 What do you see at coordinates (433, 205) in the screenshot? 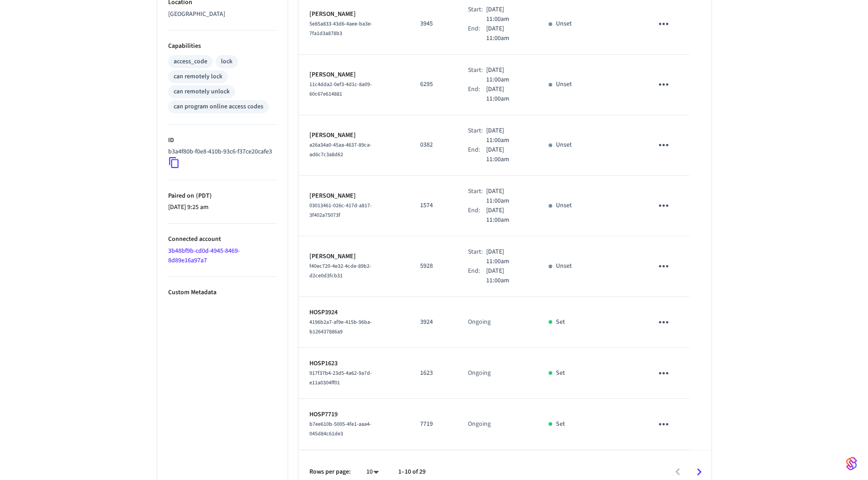
I see `p: 1574` at bounding box center [433, 205].